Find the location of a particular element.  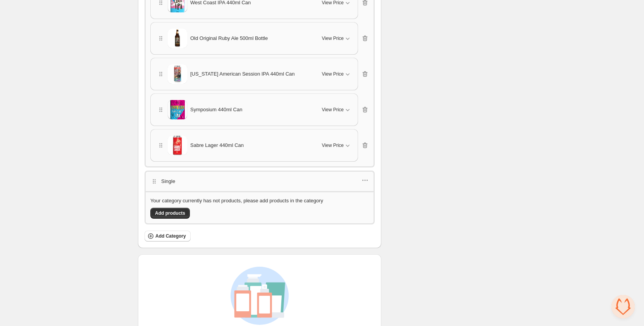

img: Old Original Ruby Ale 500ml Bottle is located at coordinates (178, 38).